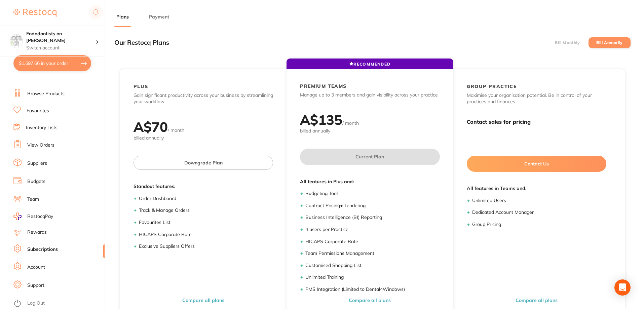 The image size is (644, 309). What do you see at coordinates (36, 182) in the screenshot?
I see `a: Budgets` at bounding box center [36, 182].